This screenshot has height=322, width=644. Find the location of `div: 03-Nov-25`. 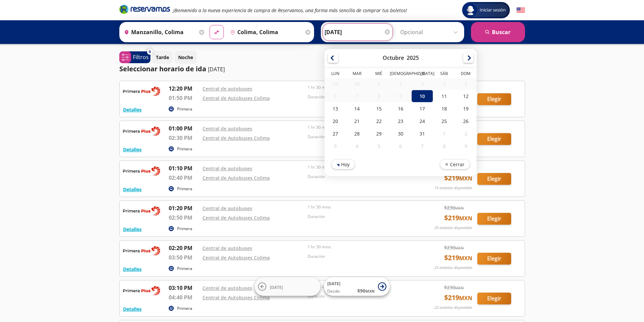

div: 03-Nov-25 is located at coordinates (336, 146).